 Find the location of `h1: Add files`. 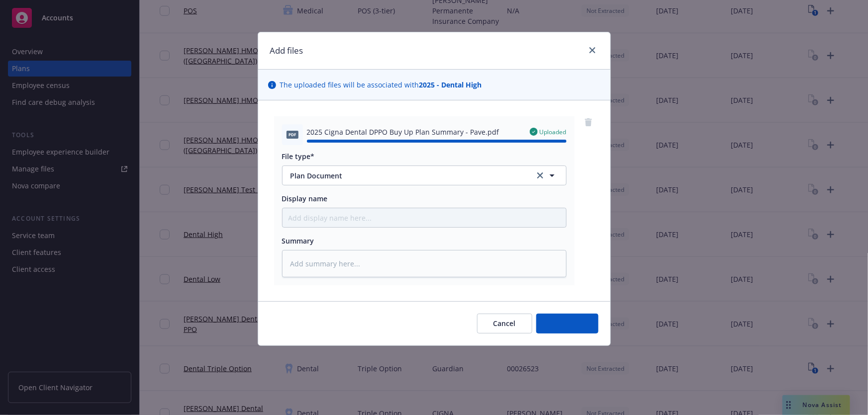

h1: Add files is located at coordinates (287, 51).